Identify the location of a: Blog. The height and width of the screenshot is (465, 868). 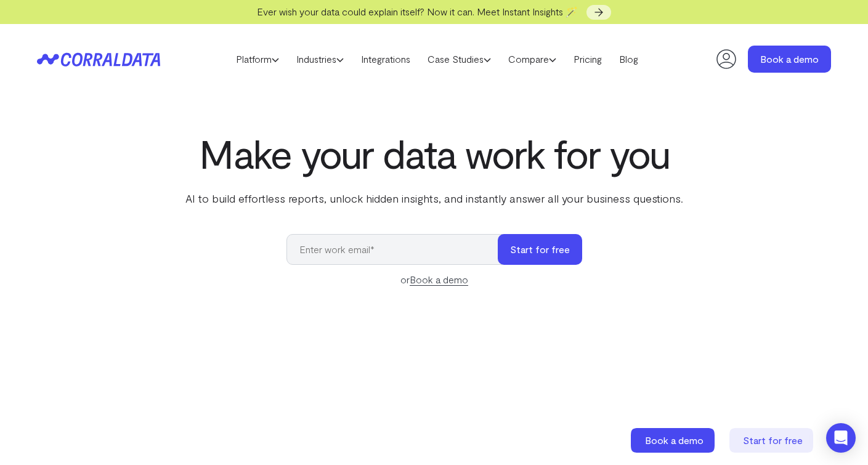
(628, 59).